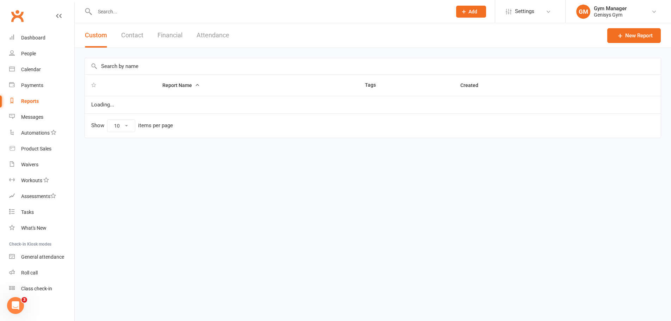 The width and height of the screenshot is (671, 321). What do you see at coordinates (43, 257) in the screenshot?
I see `div: General attendance` at bounding box center [43, 257].